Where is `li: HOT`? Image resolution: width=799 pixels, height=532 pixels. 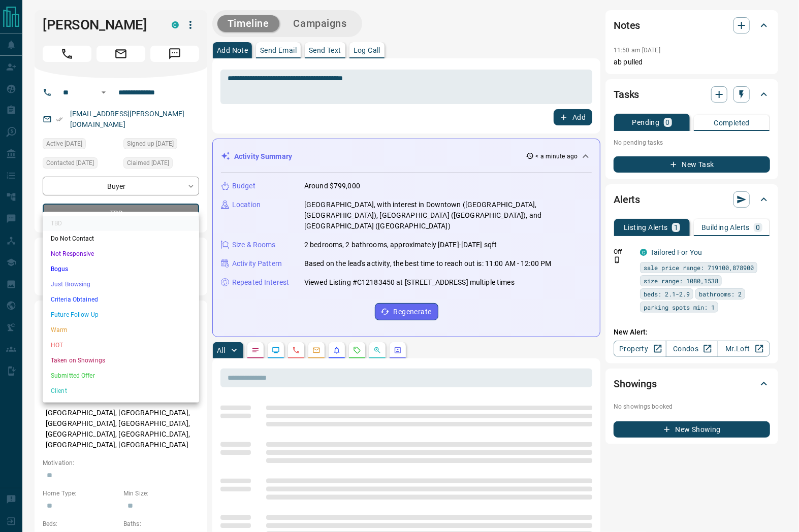
li: HOT is located at coordinates (121, 345).